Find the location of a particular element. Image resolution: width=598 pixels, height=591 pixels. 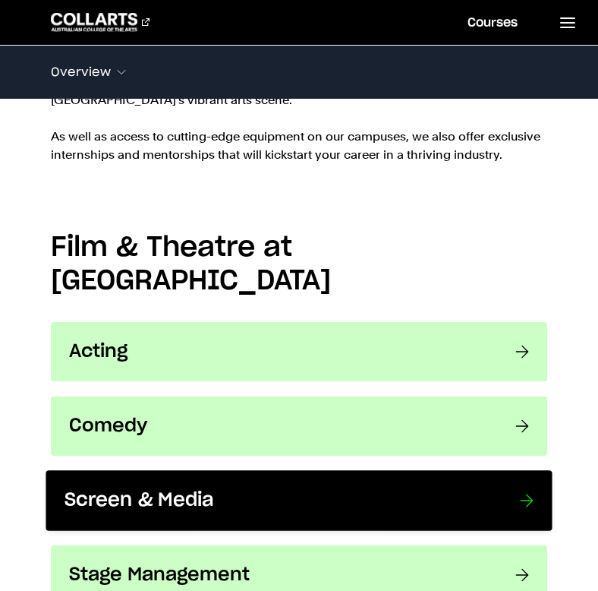

a: Acting is located at coordinates (299, 352).